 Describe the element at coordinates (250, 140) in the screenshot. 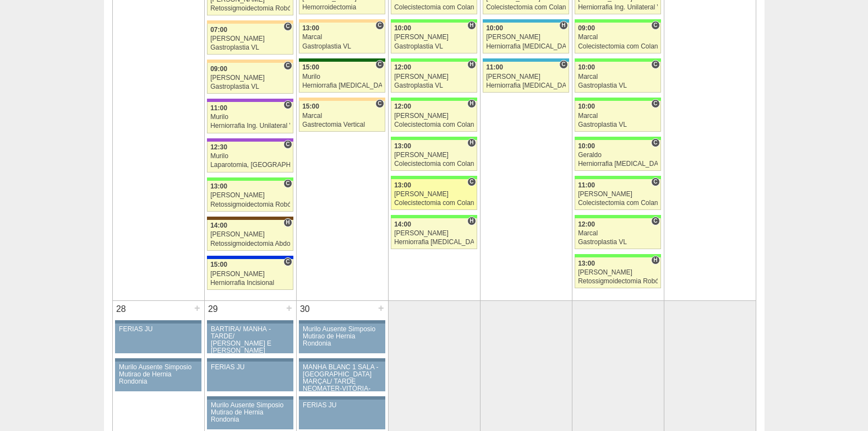

I see `div: Key: IFOR` at that location.